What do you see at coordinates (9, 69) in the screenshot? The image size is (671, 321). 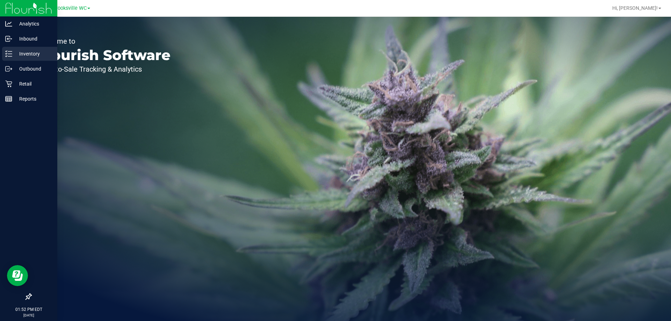 I see `inline-svg: Outbound` at bounding box center [9, 69].